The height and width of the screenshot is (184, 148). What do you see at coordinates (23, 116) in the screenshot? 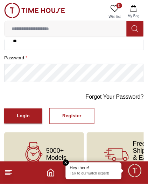
I see `button: Login` at bounding box center [23, 116].